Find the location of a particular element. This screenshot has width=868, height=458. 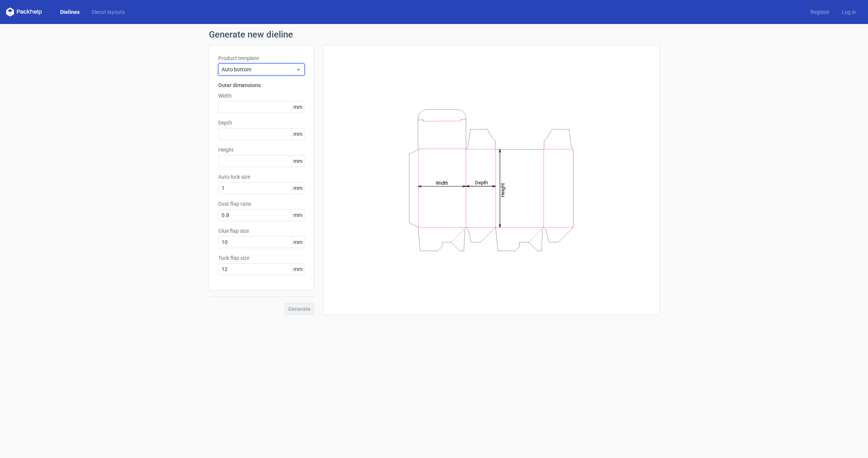

a: Diecut layouts is located at coordinates (108, 12).